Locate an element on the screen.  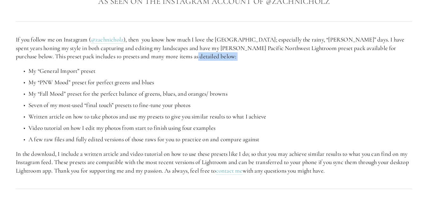
p: Video tutorial on how I edit my photos from start to finish using four examples is located at coordinates (220, 128).